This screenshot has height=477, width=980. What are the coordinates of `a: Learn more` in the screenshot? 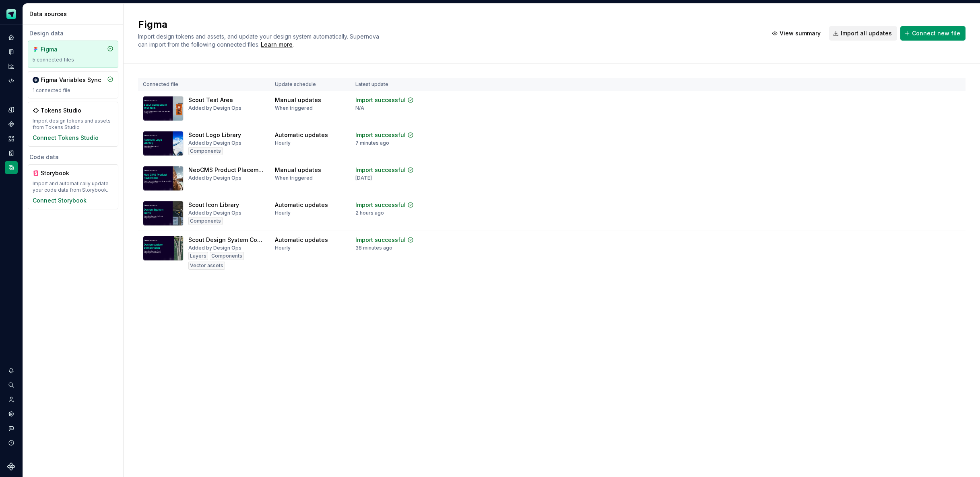 It's located at (276, 44).